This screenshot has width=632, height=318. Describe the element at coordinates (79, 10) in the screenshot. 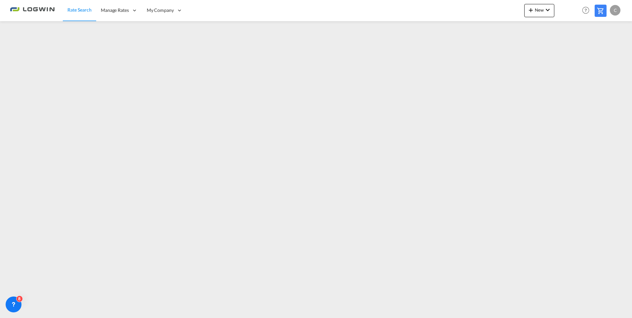

I see `span: Rate Search` at that location.